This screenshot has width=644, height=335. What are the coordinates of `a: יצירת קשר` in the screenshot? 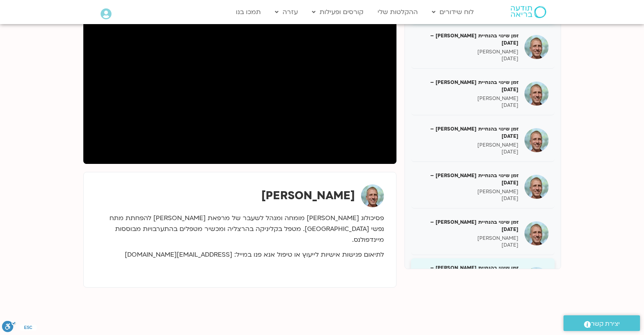 It's located at (602, 323).